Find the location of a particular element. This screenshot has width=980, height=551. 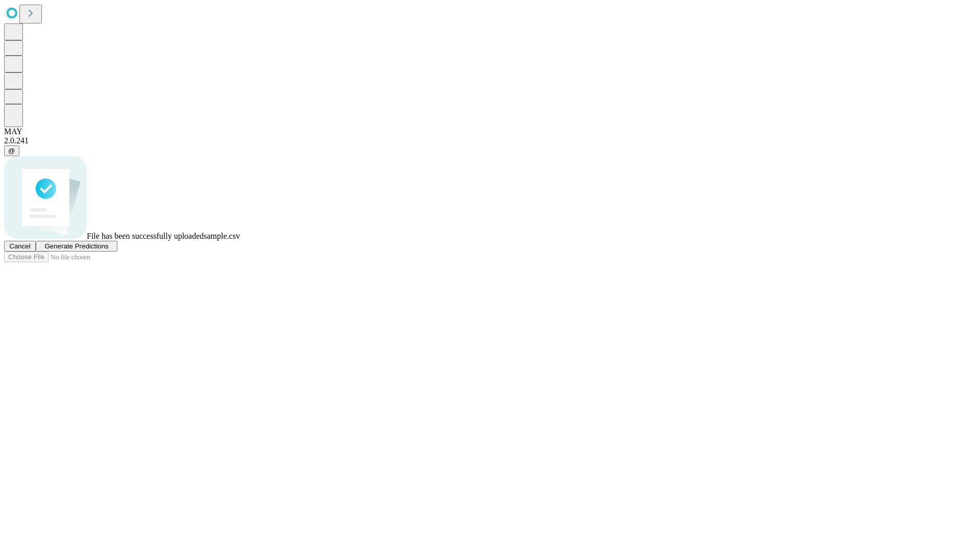

button: Cancel is located at coordinates (20, 246).